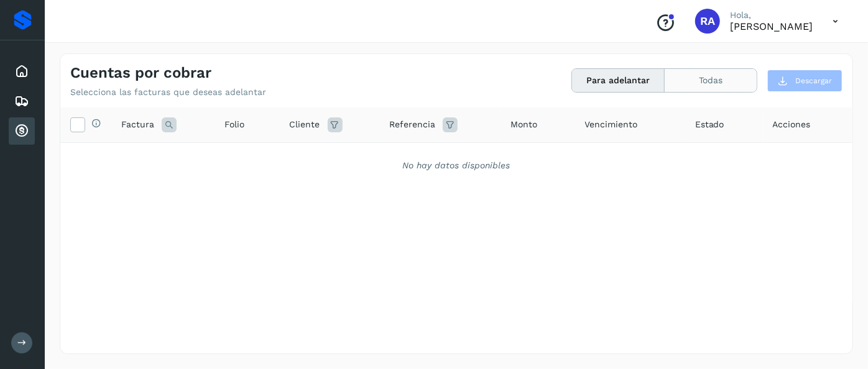 The width and height of the screenshot is (868, 369). Describe the element at coordinates (168, 92) in the screenshot. I see `p: Selecciona las facturas que deseas adelantar` at that location.